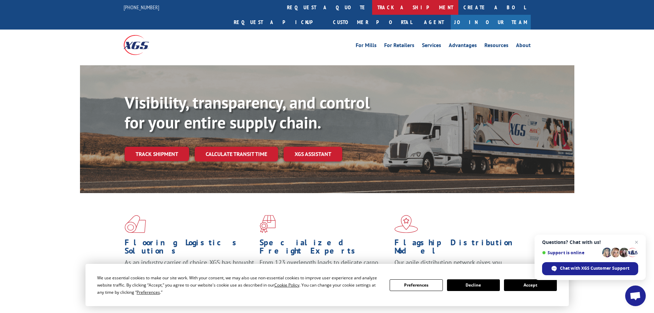 The image size is (654, 313). I want to click on div: Cookie Consent Prompt, so click(327, 284).